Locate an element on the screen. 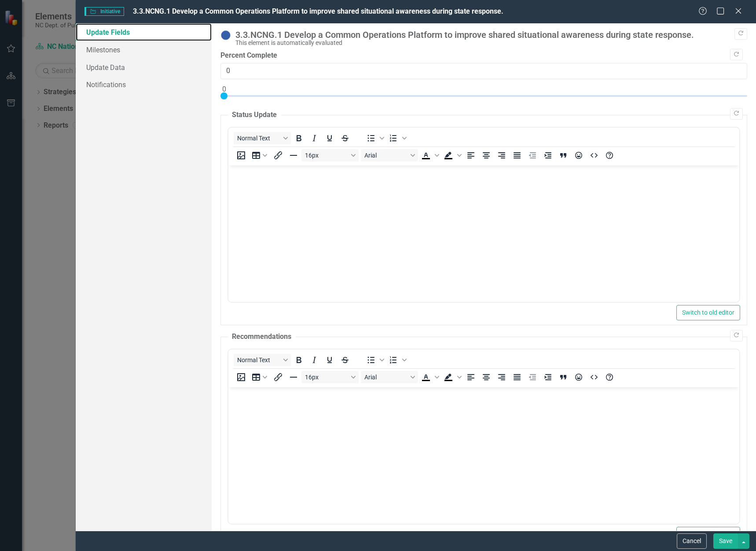 This screenshot has height=551, width=756. div: 3.3.NCNG.1 Develop a Common Operations Platform to improve shared situational awareness during st... is located at coordinates (489, 35).